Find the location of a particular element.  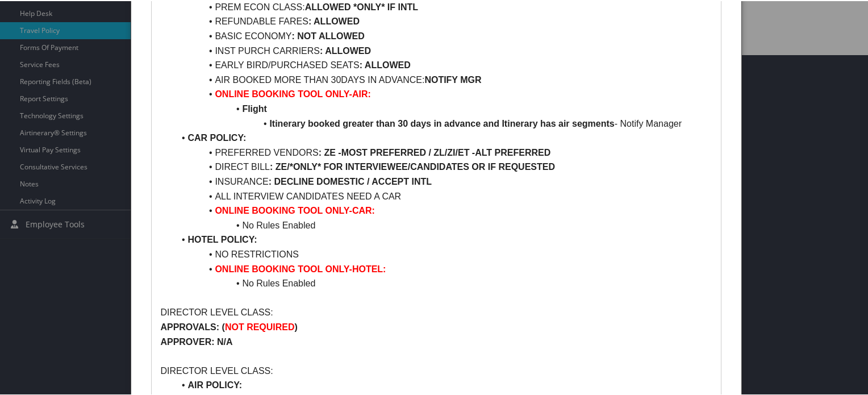

strong: : NOT ALLOWED is located at coordinates (328, 35).